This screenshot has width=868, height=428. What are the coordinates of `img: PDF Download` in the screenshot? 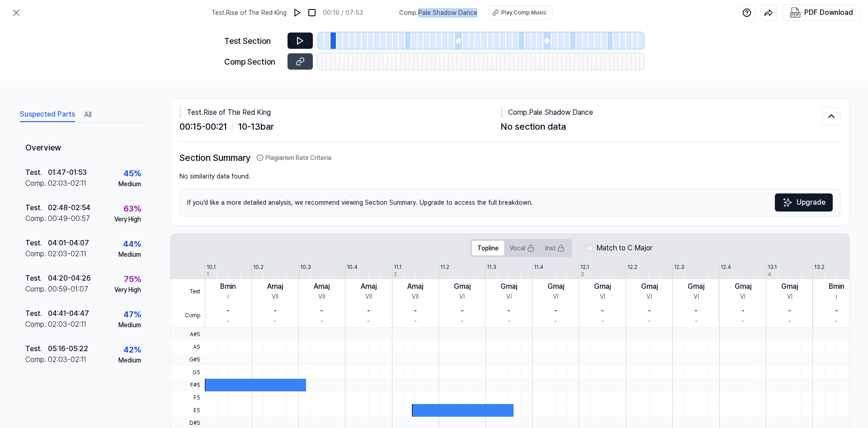 It's located at (795, 13).